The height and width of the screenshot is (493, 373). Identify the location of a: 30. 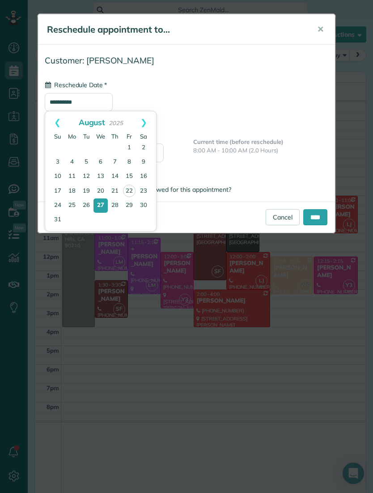
(144, 206).